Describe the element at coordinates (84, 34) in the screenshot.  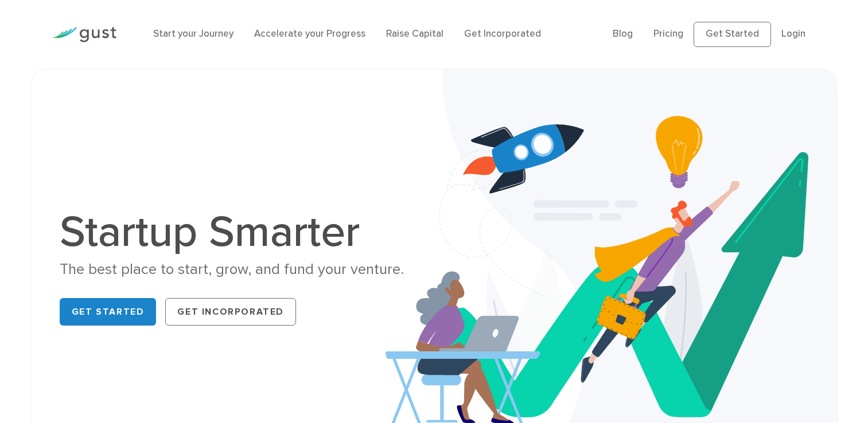
I see `img: Gust Logo` at that location.